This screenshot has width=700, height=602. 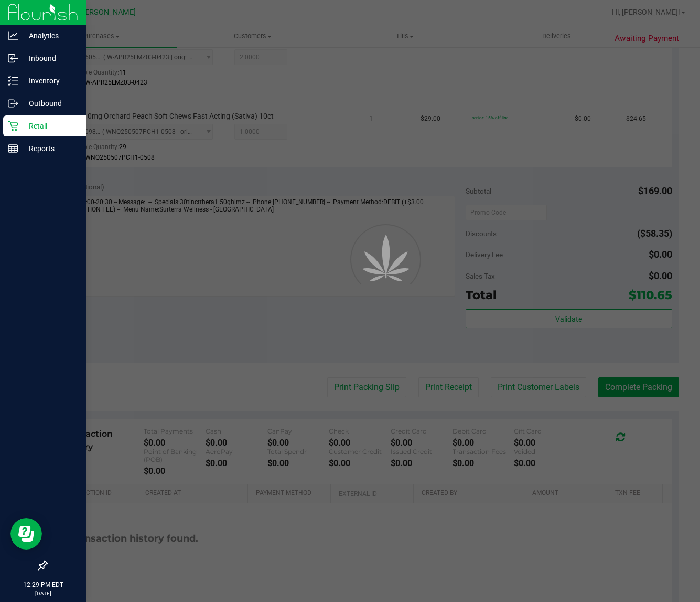 What do you see at coordinates (13, 104) in the screenshot?
I see `inline-svg: Outbound` at bounding box center [13, 104].